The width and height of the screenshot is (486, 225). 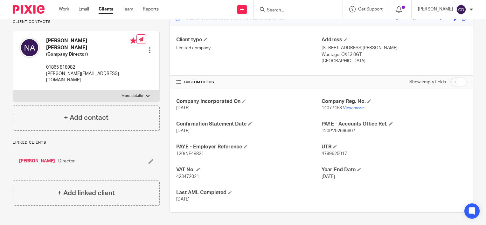 What do you see at coordinates (86, 143) in the screenshot?
I see `p: Linked clients` at bounding box center [86, 143].